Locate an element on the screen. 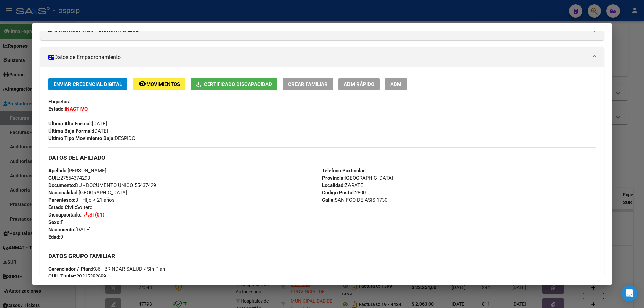  strong: Localidad: is located at coordinates (333, 185).